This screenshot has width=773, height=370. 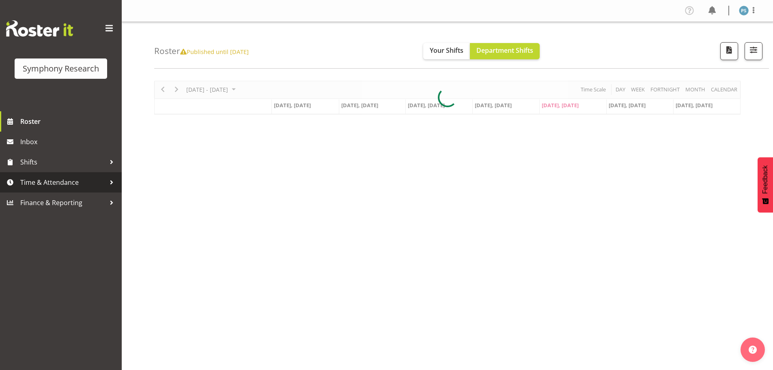 I want to click on span: Inbox, so click(x=69, y=142).